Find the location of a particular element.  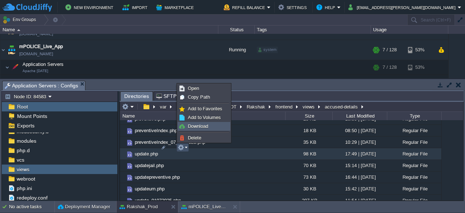

button: Node ID: 84583 is located at coordinates (27, 96).